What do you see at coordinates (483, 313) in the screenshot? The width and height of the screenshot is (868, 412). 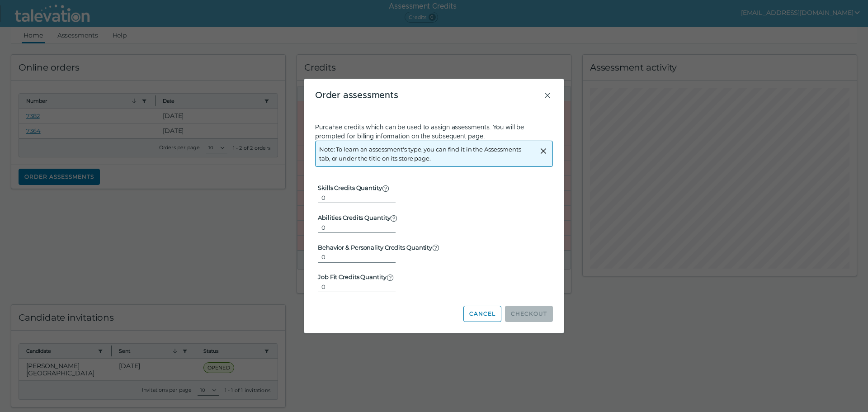 I see `button: Cancel` at bounding box center [483, 313].